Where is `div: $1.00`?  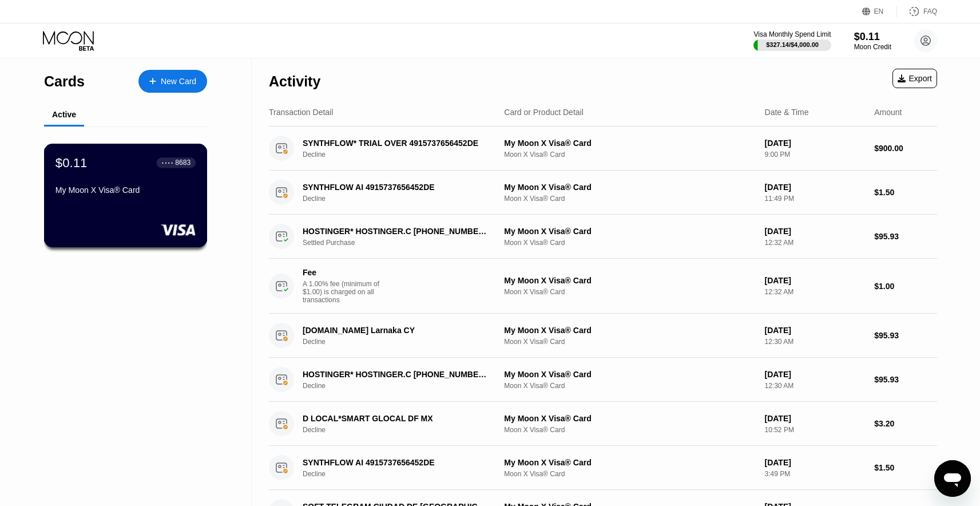 div: $1.00 is located at coordinates (906, 286).